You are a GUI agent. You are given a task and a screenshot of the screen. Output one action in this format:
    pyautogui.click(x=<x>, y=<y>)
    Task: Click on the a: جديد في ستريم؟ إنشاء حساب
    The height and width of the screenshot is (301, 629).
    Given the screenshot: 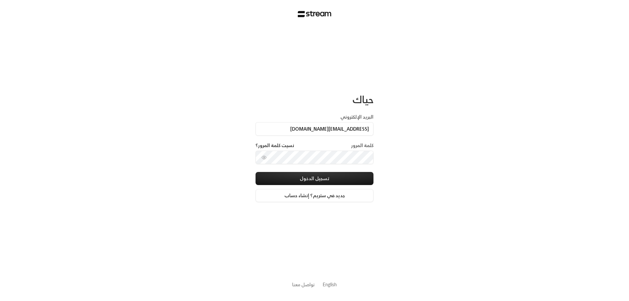 What is the action you would take?
    pyautogui.click(x=314, y=195)
    